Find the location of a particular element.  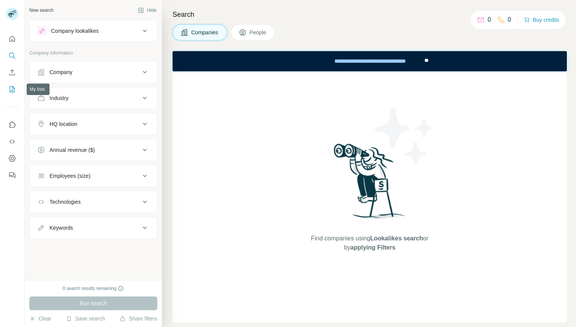

button: Hide is located at coordinates (147, 10).